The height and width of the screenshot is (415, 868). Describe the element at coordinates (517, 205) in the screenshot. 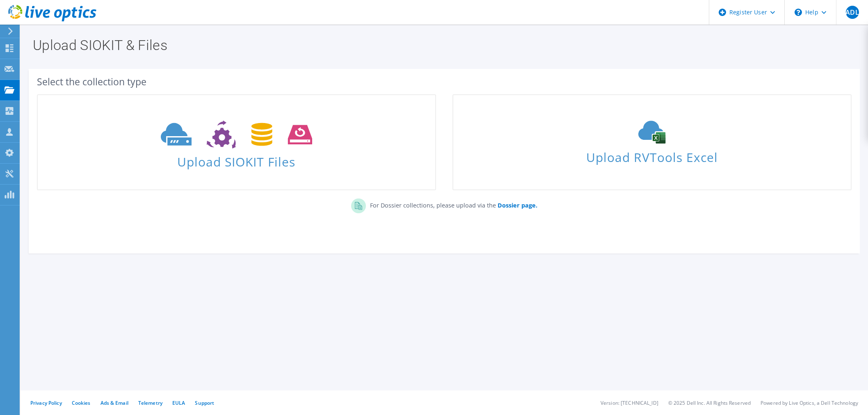

I see `b: Dossier page.` at that location.